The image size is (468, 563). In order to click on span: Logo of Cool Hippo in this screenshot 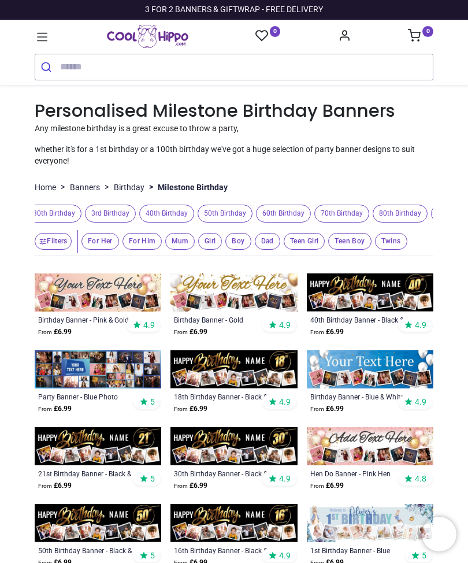, I will do `click(147, 36)`.